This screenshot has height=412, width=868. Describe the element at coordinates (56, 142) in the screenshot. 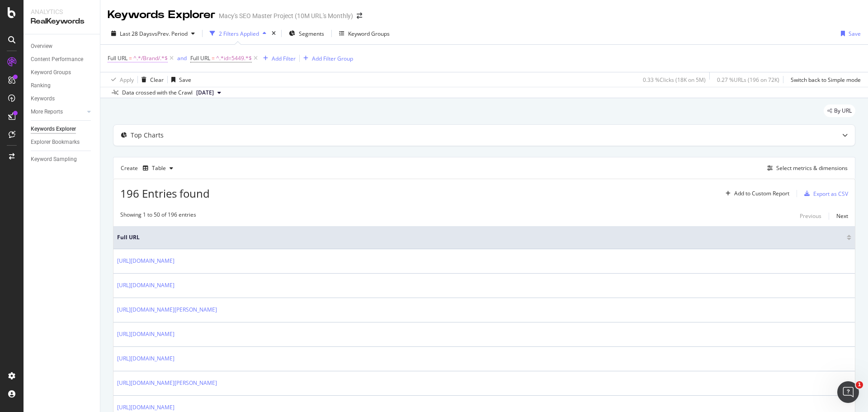

I see `div: Explorer Bookmarks` at that location.